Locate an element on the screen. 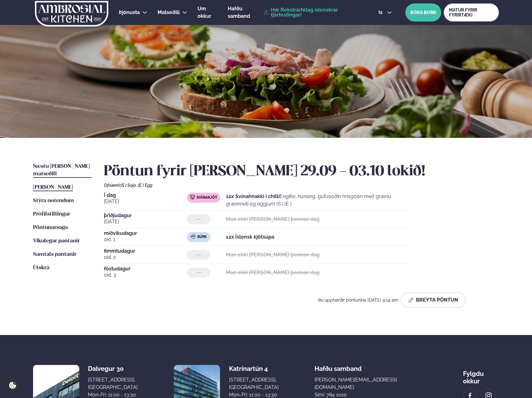 The width and height of the screenshot is (532, 398). button: Breyta Pöntun is located at coordinates (433, 301).